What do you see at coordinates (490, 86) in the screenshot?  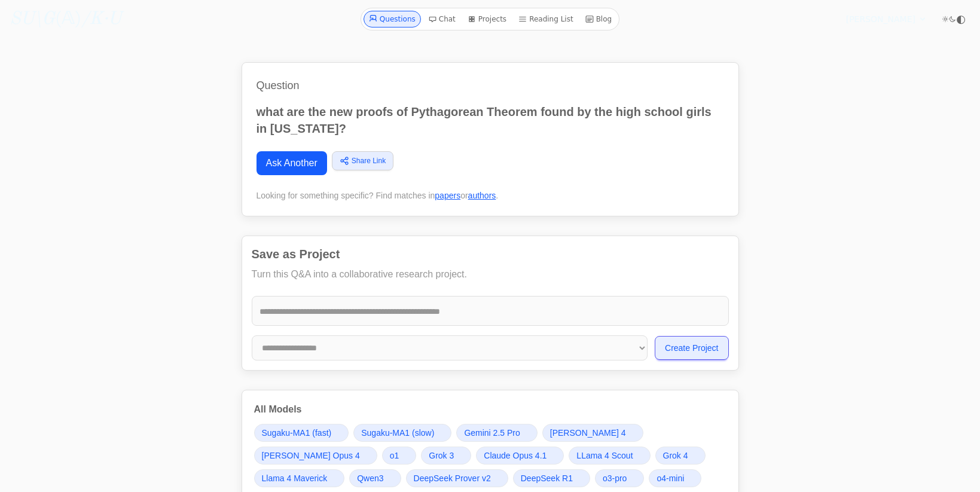 I see `h1: Question` at bounding box center [490, 86].